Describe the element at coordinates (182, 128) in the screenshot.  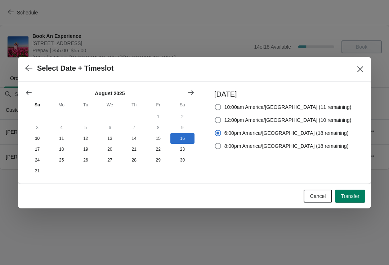
I see `button: Saturday August 9 2025` at that location.